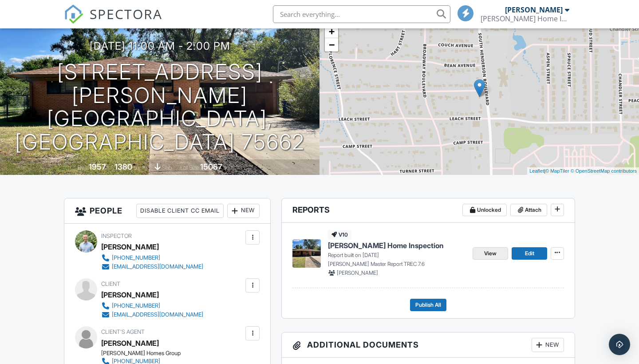 This screenshot has width=639, height=364. I want to click on span: slab, so click(167, 168).